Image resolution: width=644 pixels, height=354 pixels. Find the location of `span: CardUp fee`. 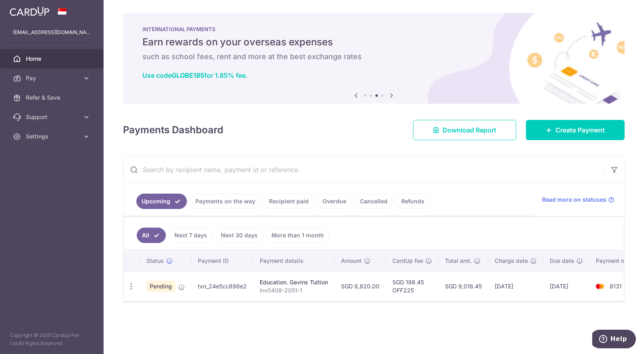

span: CardUp fee is located at coordinates (408, 260).